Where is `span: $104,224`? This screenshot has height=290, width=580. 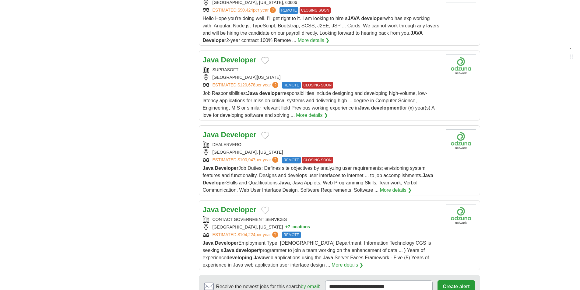 span: $104,224 is located at coordinates (246, 235).